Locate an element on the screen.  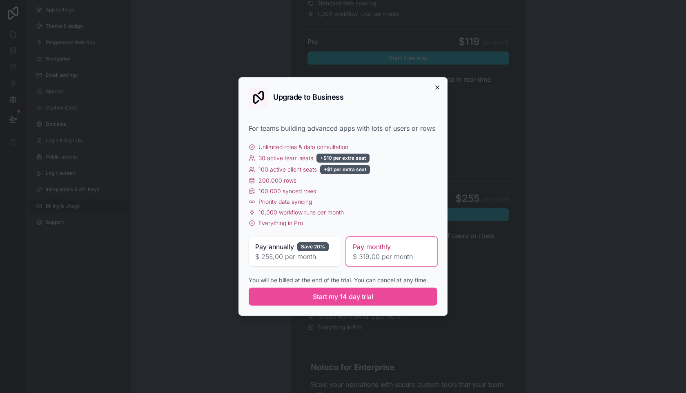
span: Start my 14 day trial is located at coordinates (343, 296).